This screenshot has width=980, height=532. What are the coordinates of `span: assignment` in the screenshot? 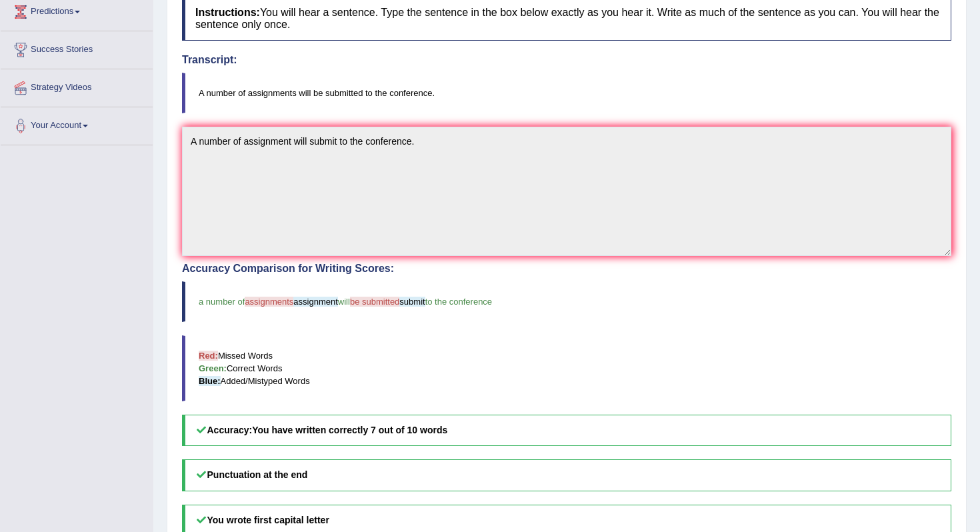 It's located at (316, 301).